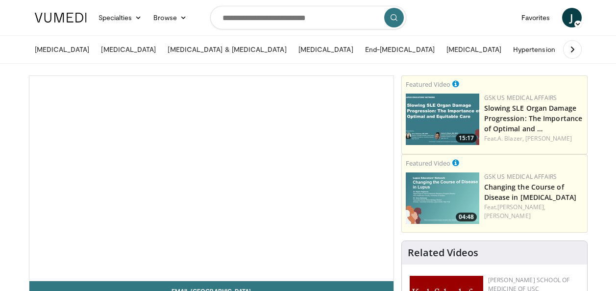 This screenshot has height=291, width=616. I want to click on span: 15:17, so click(466, 138).